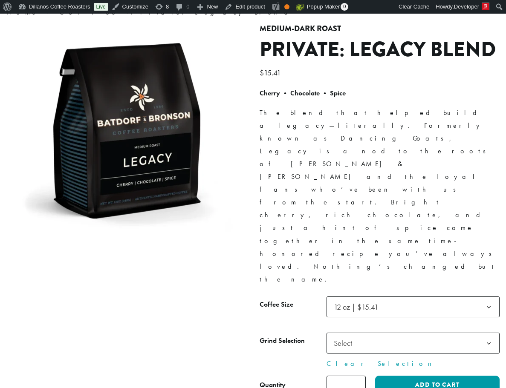  Describe the element at coordinates (344, 7) in the screenshot. I see `span: 0` at that location.